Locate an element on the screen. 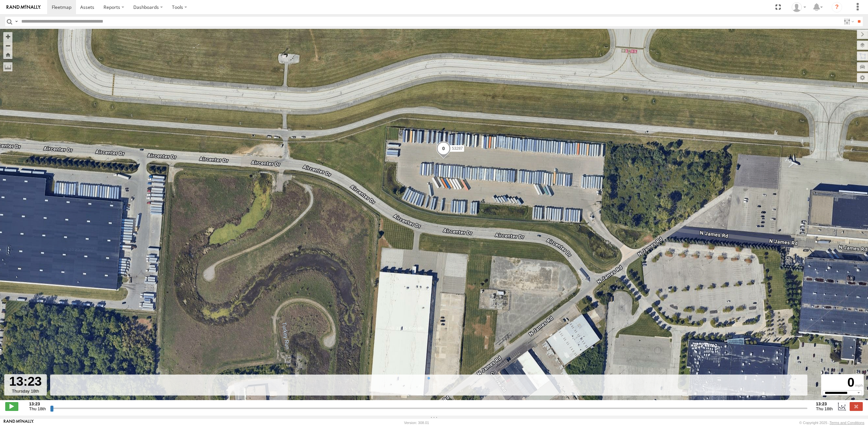 This screenshot has width=868, height=426. div: Version: 308.01 is located at coordinates (416, 422).